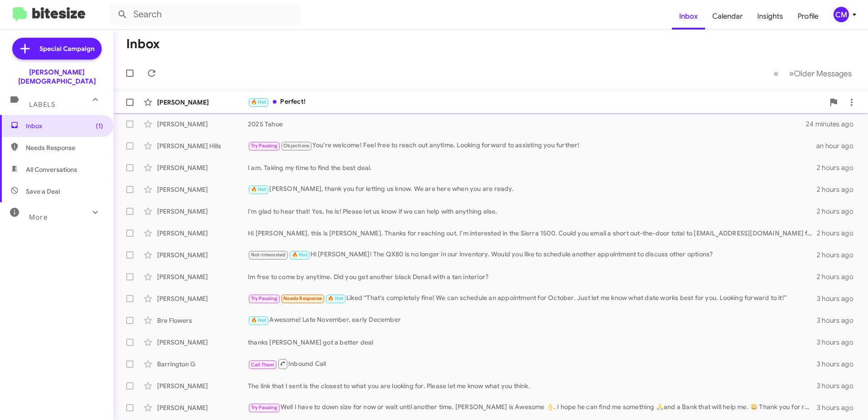 The height and width of the screenshot is (420, 868). What do you see at coordinates (808, 16) in the screenshot?
I see `a: Profile` at bounding box center [808, 16].